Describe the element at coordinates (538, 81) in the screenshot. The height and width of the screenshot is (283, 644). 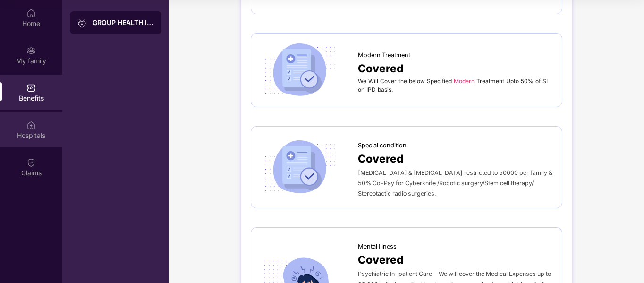
I see `span: of` at that location.